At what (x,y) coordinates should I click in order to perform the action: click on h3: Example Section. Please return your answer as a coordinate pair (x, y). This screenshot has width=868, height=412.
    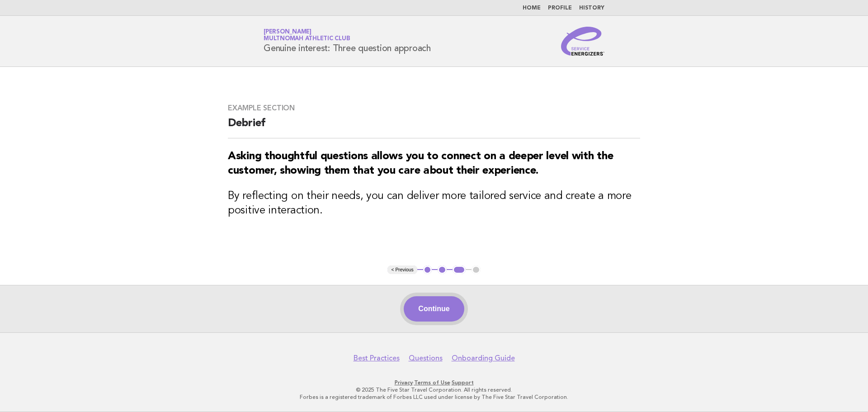
    Looking at the image, I should click on (434, 108).